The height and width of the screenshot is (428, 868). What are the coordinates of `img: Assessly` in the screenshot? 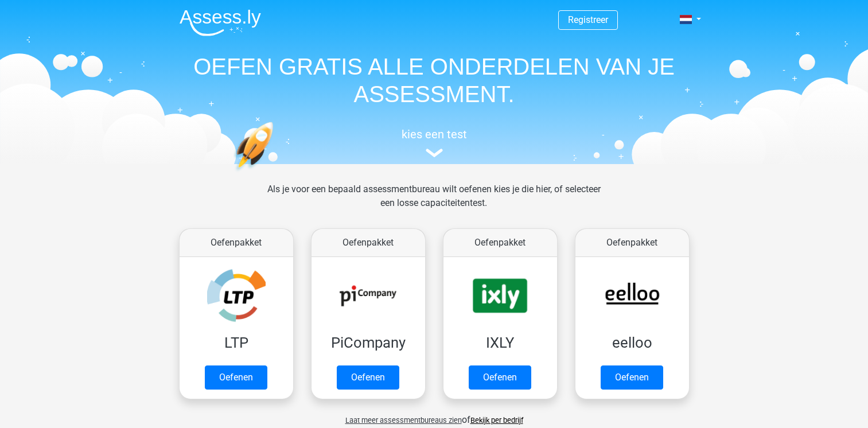 It's located at (220, 22).